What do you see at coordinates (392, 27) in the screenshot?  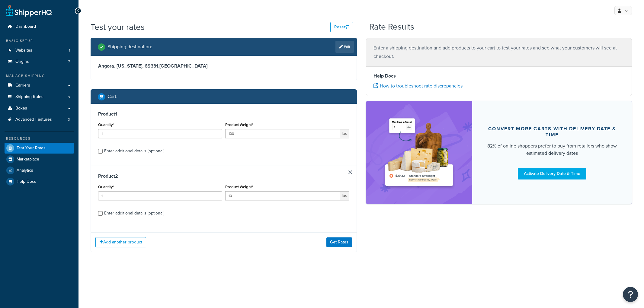 I see `h2: Rate Results` at bounding box center [392, 27].